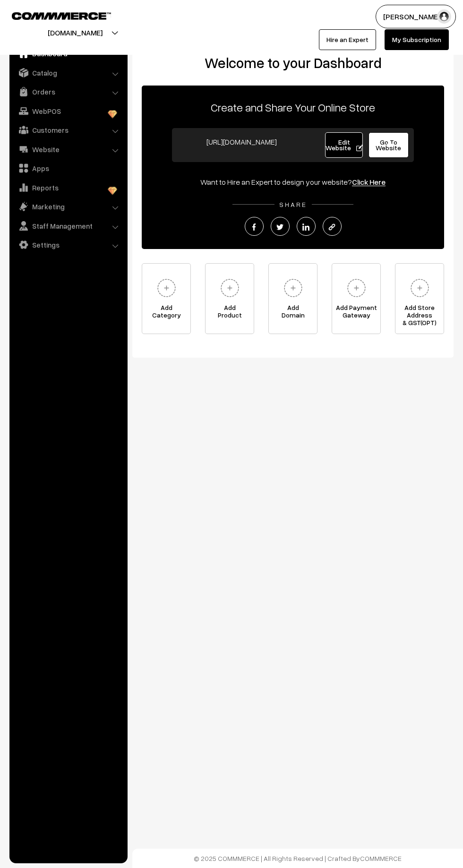 The height and width of the screenshot is (868, 463). What do you see at coordinates (356, 298) in the screenshot?
I see `a: Add PaymentGateway` at bounding box center [356, 298].